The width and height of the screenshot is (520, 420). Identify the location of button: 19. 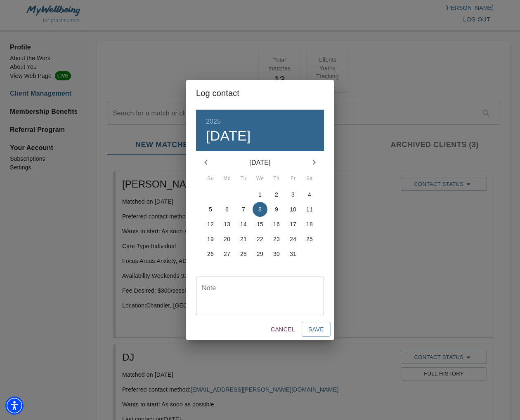
(210, 239).